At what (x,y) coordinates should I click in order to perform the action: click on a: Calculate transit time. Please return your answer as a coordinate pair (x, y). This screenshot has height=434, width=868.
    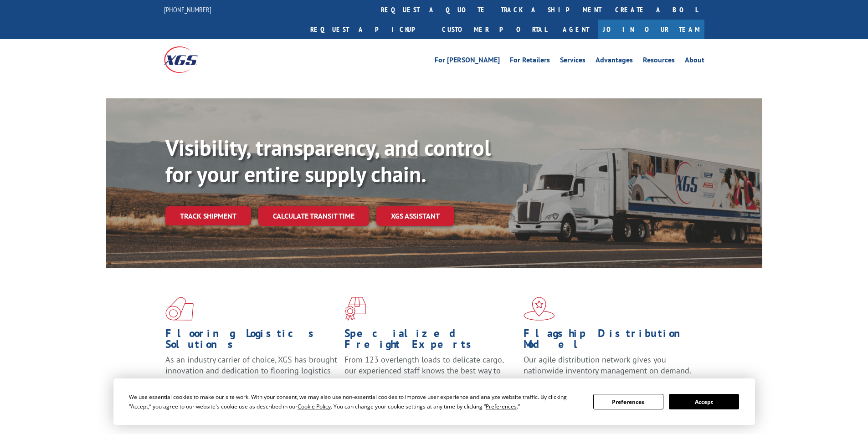
    Looking at the image, I should click on (313, 216).